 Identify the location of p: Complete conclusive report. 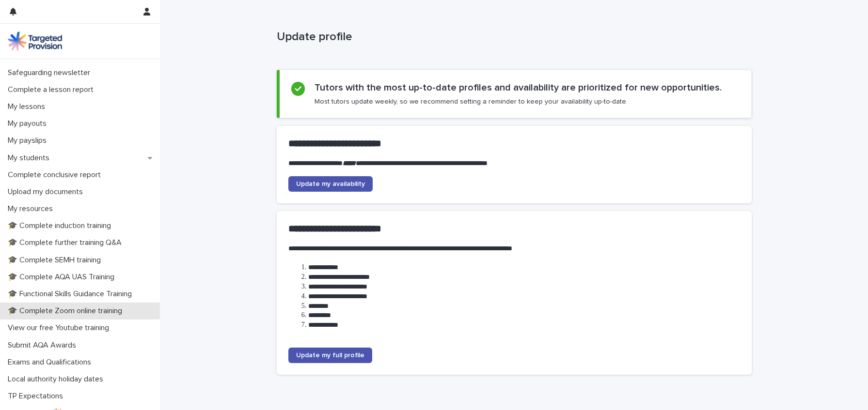
(56, 175).